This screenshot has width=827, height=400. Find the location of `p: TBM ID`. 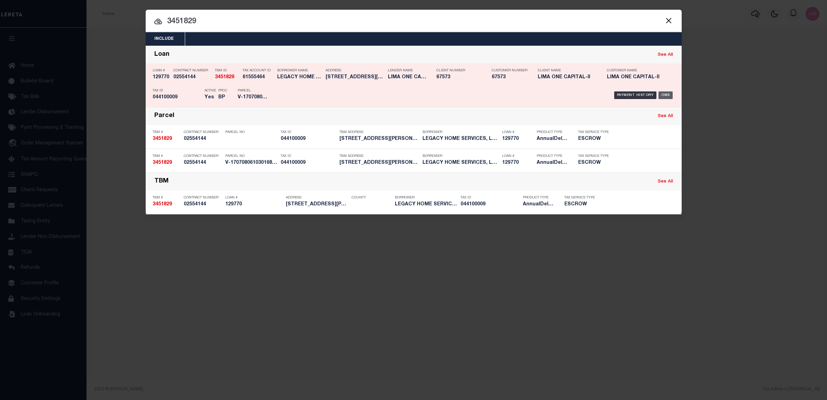

p: TBM ID is located at coordinates (227, 71).